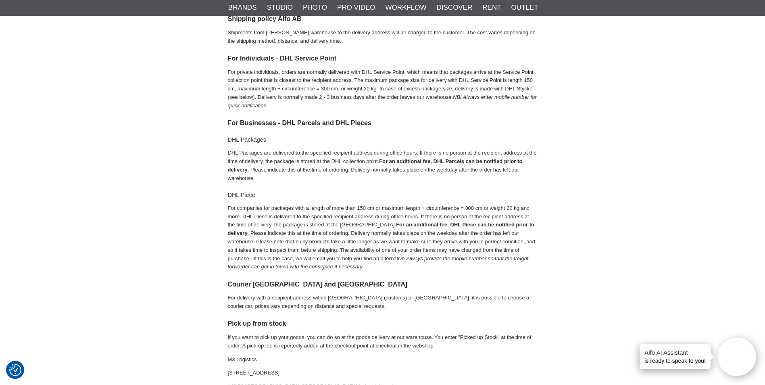 The image size is (765, 385). What do you see at coordinates (382, 101) in the screenshot?
I see `em: NB! Always enter mobile number for quick notification.` at bounding box center [382, 101].